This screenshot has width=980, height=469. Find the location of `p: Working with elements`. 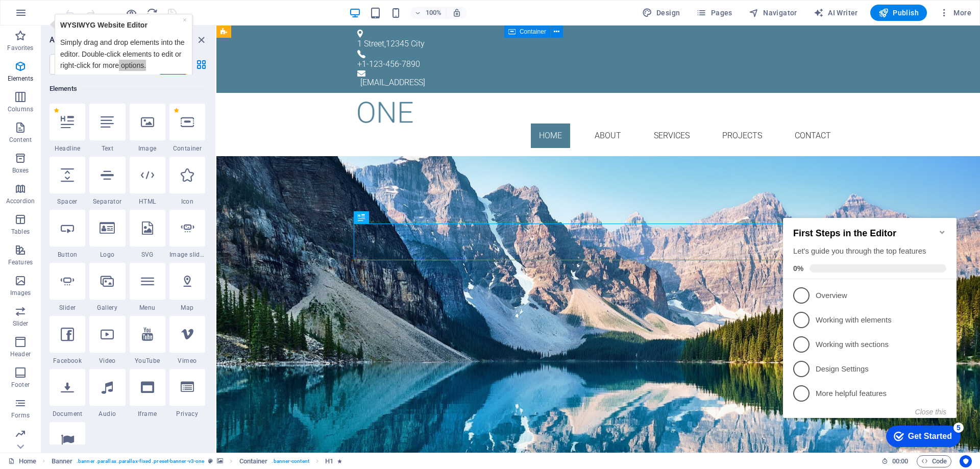

p: Working with elements is located at coordinates (98, 117).